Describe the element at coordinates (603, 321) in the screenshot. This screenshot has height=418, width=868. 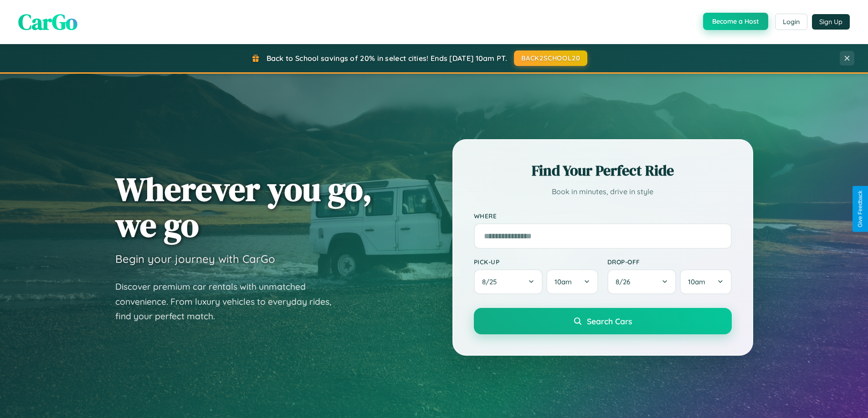
I see `button: Search Cars` at that location.